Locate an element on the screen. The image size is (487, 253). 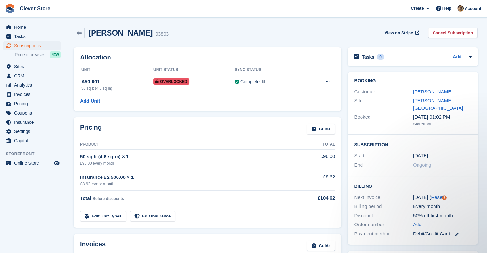
h2: Pricing is located at coordinates (91, 129).